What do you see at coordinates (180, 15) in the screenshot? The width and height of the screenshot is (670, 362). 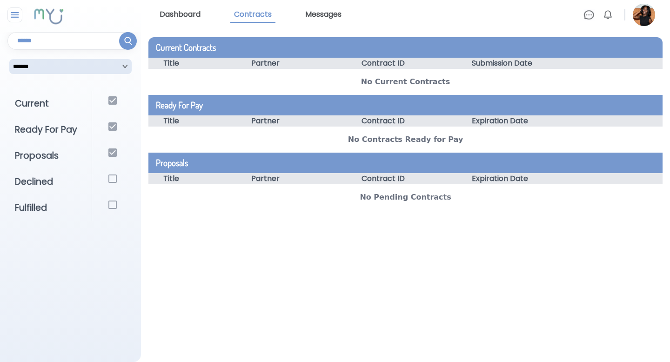 I see `a: Dashboard` at bounding box center [180, 15].